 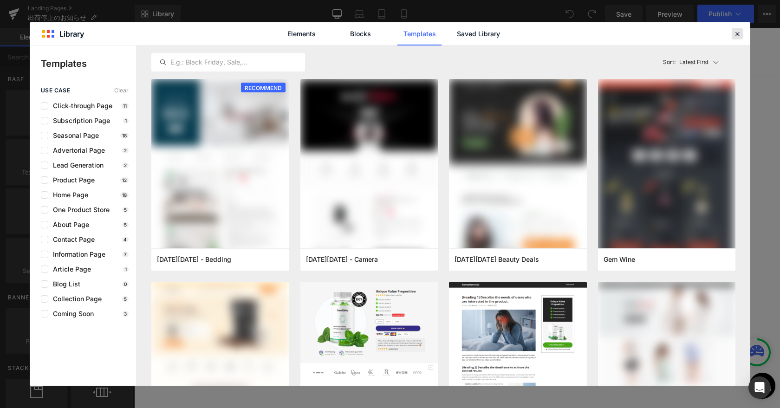 I want to click on span: About Page, so click(x=69, y=225).